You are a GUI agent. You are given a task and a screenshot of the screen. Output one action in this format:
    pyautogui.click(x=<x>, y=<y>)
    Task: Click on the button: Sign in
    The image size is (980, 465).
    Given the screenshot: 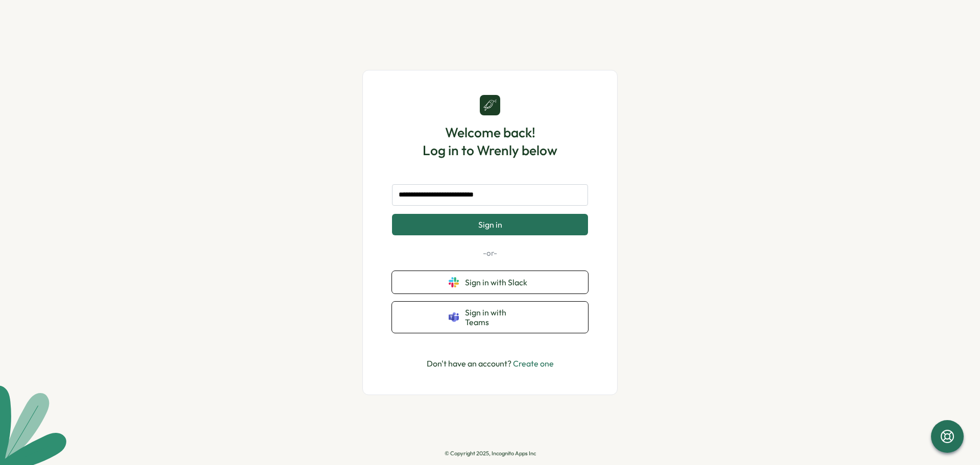 What is the action you would take?
    pyautogui.click(x=490, y=224)
    